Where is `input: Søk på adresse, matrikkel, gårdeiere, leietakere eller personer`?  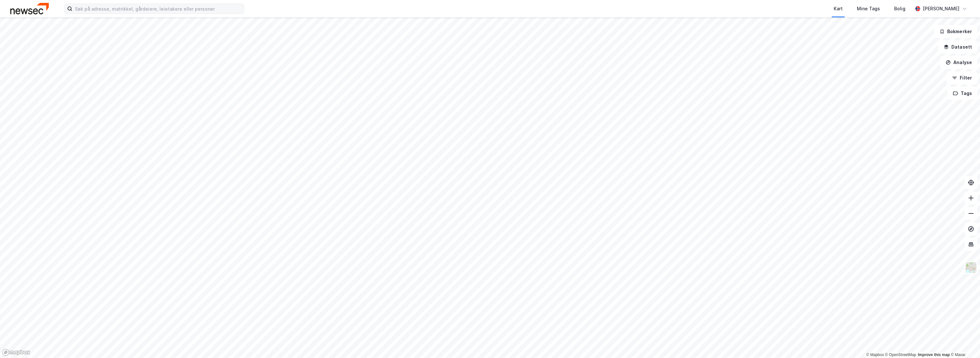
input: Søk på adresse, matrikkel, gårdeiere, leietakere eller personer is located at coordinates (158, 8).